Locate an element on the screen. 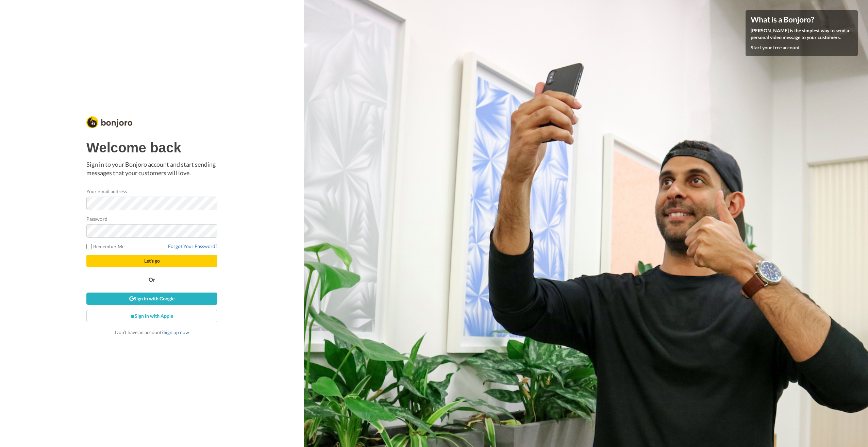 Image resolution: width=868 pixels, height=447 pixels. h1: Welcome back is located at coordinates (152, 147).